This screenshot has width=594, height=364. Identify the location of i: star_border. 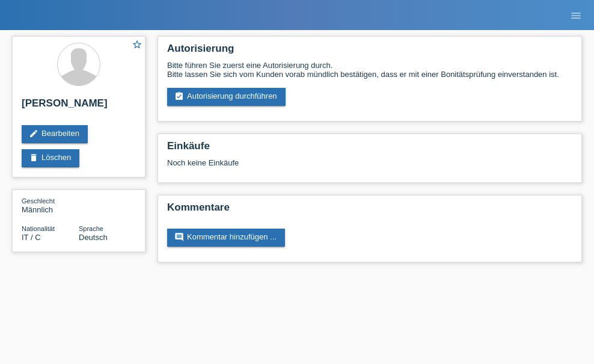
(137, 44).